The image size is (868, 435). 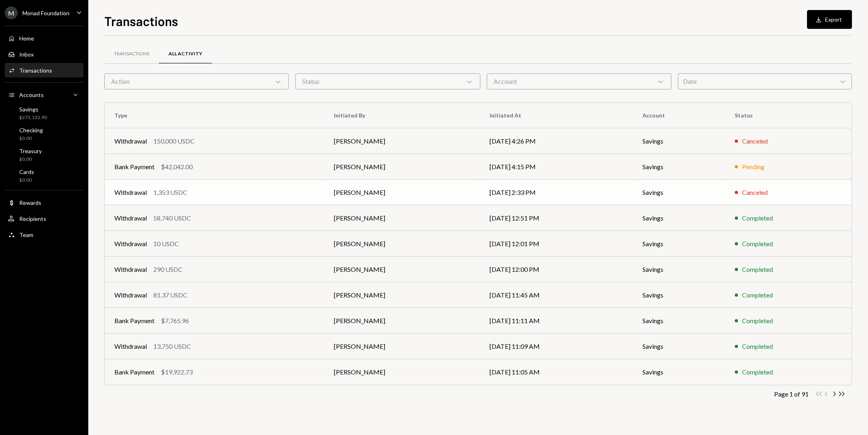 I want to click on div: $42,042.00, so click(x=176, y=167).